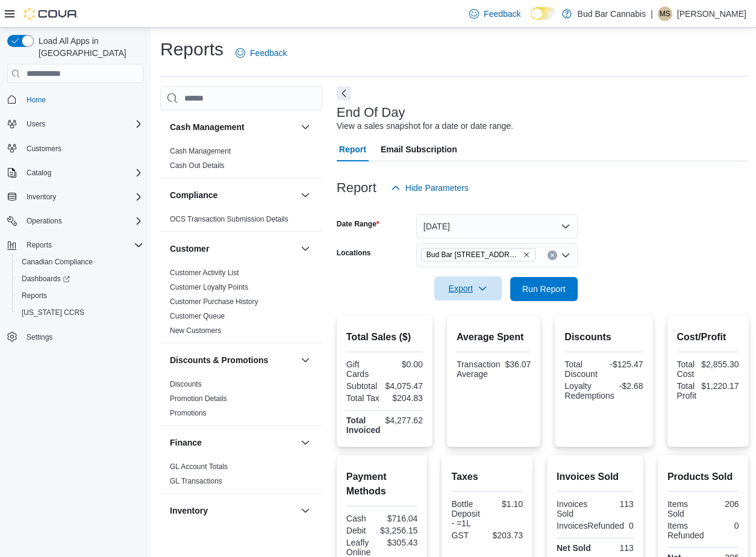  What do you see at coordinates (591, 526) in the screenshot?
I see `div: InvoicesRefunded` at bounding box center [591, 526].